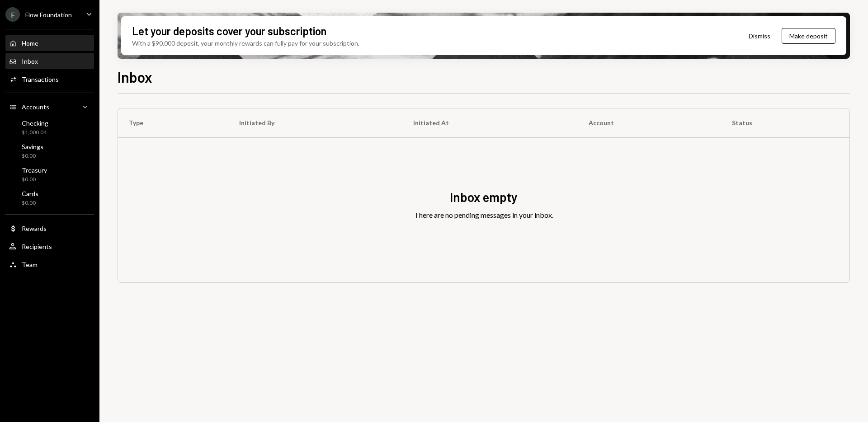 The height and width of the screenshot is (422, 868). Describe the element at coordinates (50, 264) in the screenshot. I see `a: Team` at that location.